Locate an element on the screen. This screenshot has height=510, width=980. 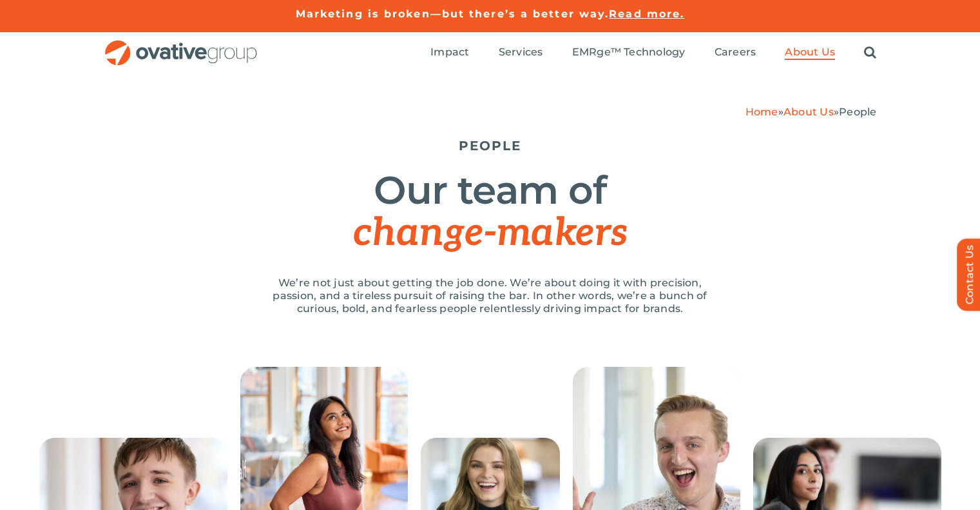
a: Marketing is broken—but there’s a better way. is located at coordinates (453, 14).